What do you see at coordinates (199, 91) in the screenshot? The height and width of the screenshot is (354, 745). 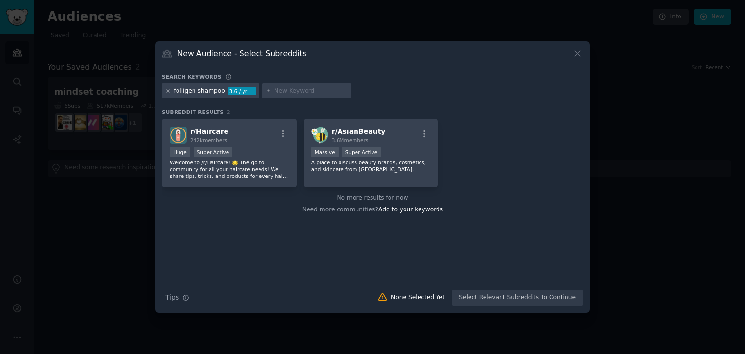 I see `div: folligen shampoo` at bounding box center [199, 91].